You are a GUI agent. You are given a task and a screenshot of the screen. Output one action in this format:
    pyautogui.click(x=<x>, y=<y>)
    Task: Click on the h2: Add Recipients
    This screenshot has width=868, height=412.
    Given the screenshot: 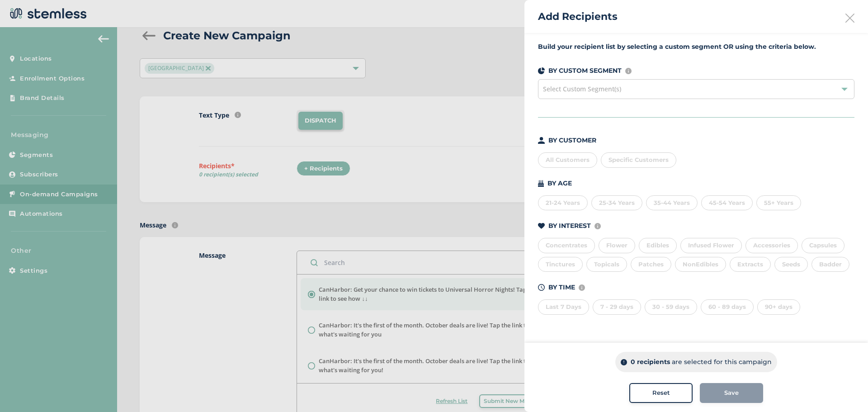 What is the action you would take?
    pyautogui.click(x=578, y=16)
    